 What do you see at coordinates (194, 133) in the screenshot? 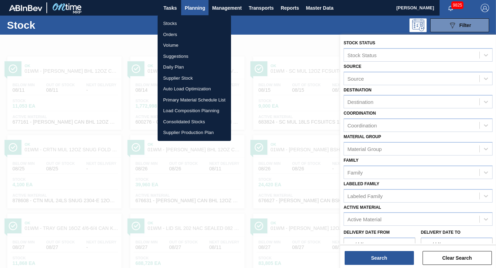
I see `li: Supplier Production Plan` at bounding box center [194, 133].